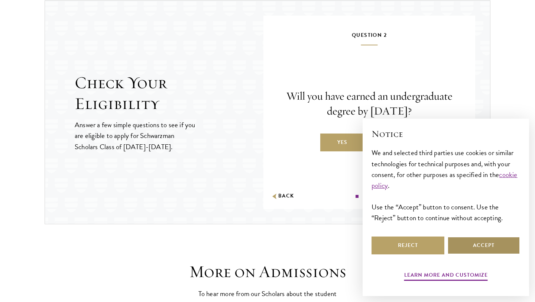  I want to click on button: Reject, so click(408, 245).